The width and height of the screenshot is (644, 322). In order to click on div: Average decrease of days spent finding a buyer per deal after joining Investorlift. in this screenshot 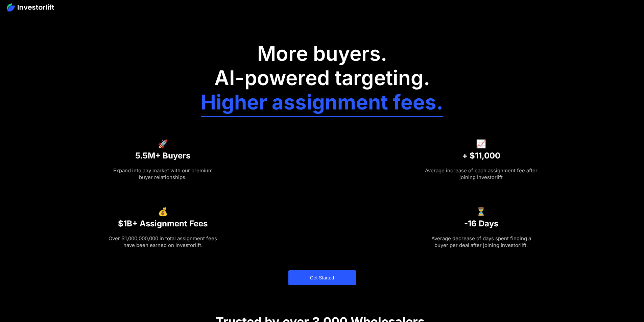, I will do `click(481, 242)`.